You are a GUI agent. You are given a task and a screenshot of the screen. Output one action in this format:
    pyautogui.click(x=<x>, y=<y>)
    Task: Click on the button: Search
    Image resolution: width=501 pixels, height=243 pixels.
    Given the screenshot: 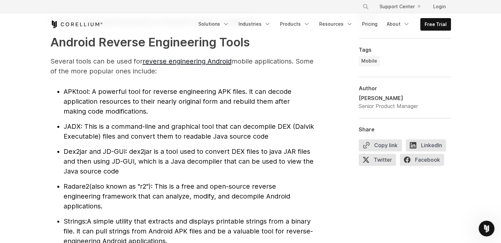 What is the action you would take?
    pyautogui.click(x=366, y=7)
    